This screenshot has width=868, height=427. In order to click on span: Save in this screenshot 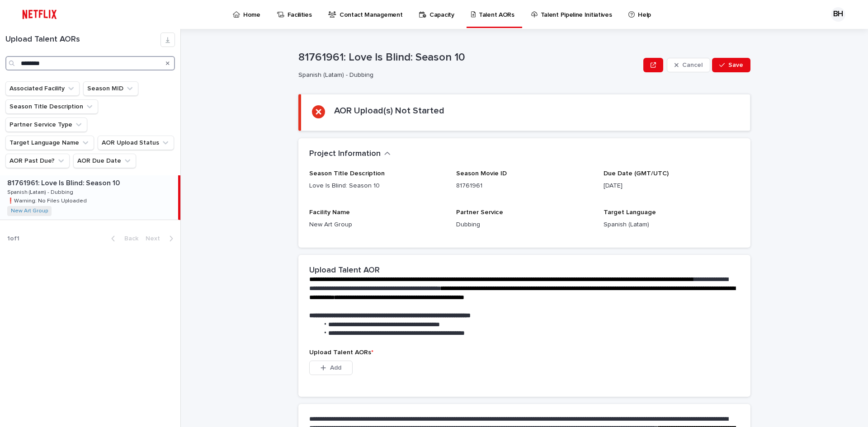, I will do `click(736, 65)`.